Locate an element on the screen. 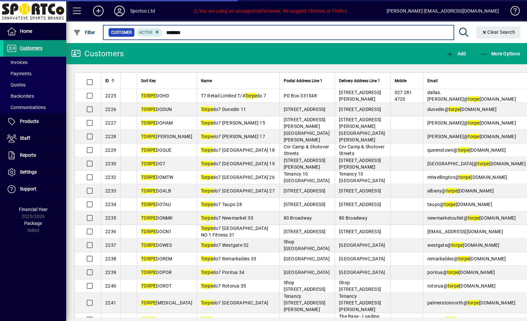 The height and width of the screenshot is (321, 527). span: Sort Key is located at coordinates (148, 81).